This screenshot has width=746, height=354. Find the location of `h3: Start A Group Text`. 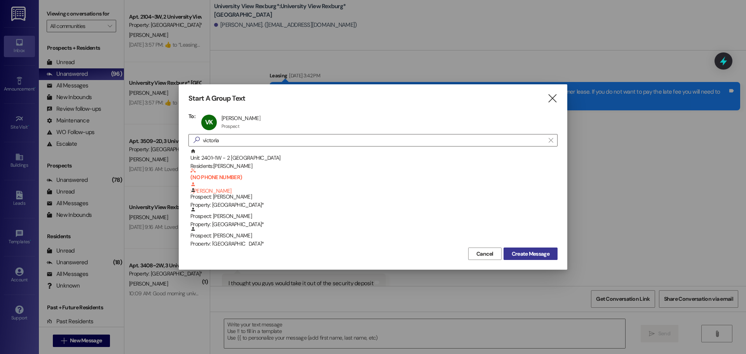

h3: Start A Group Text is located at coordinates (217, 98).